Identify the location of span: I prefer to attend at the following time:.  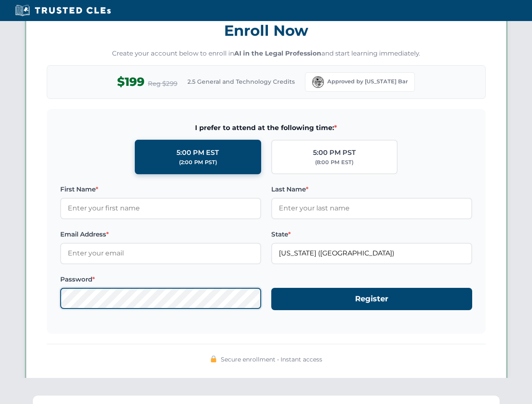
(266, 128).